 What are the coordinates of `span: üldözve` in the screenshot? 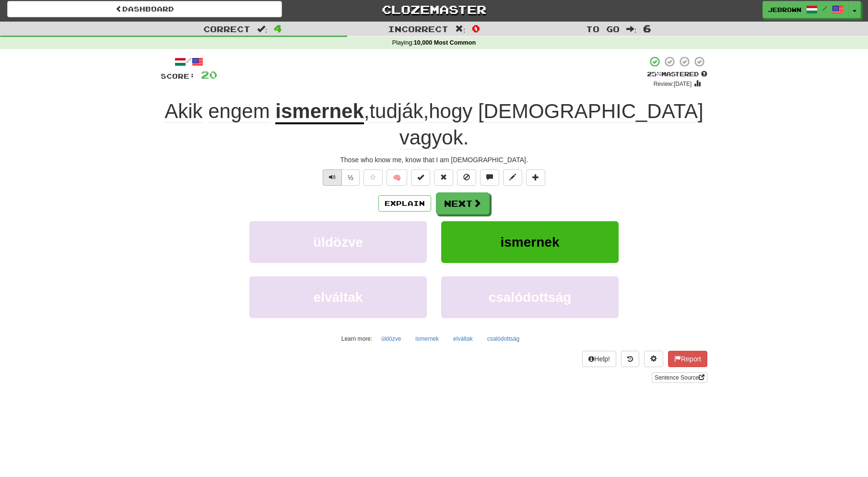 It's located at (338, 242).